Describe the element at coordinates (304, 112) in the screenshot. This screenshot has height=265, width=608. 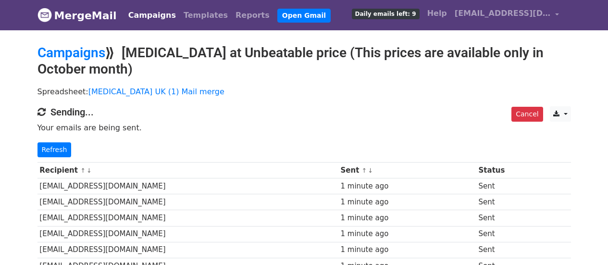
I see `h4: Sending...` at that location.